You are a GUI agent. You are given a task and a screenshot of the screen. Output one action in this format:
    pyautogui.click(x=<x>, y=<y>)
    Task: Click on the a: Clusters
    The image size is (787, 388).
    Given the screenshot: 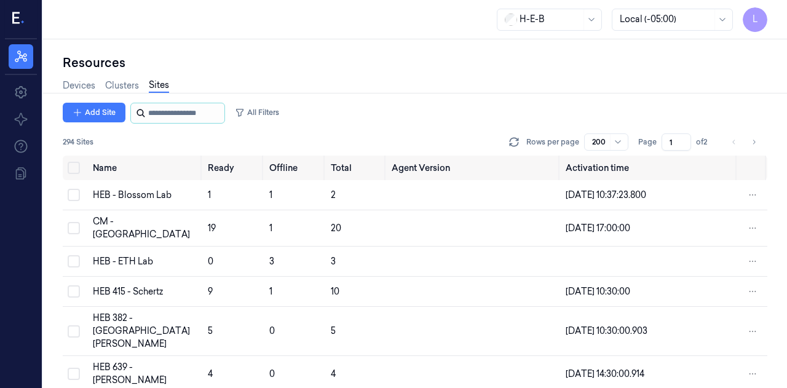 What is the action you would take?
    pyautogui.click(x=122, y=85)
    